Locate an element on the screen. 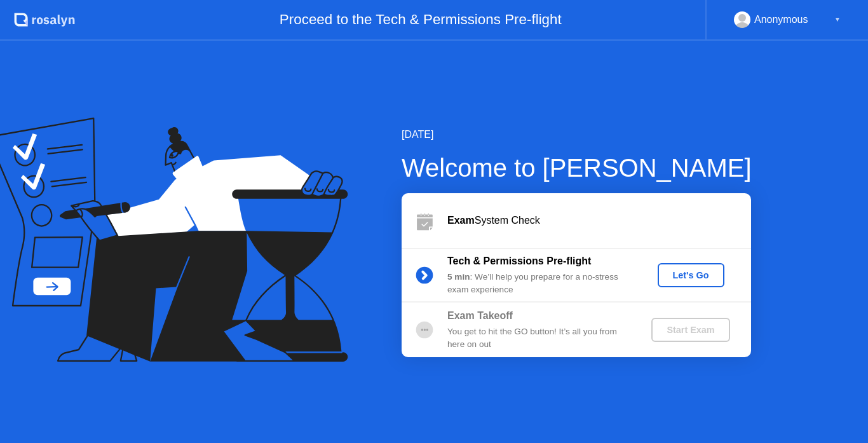 The image size is (868, 443). button: Let's Go is located at coordinates (690, 275).